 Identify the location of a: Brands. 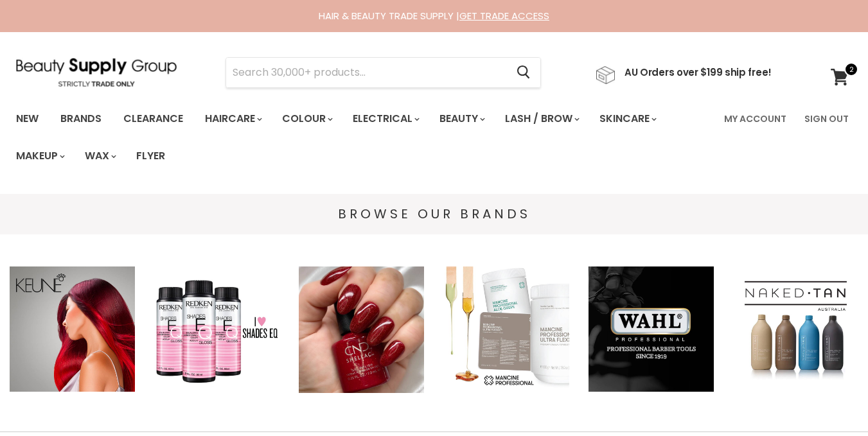
(81, 119).